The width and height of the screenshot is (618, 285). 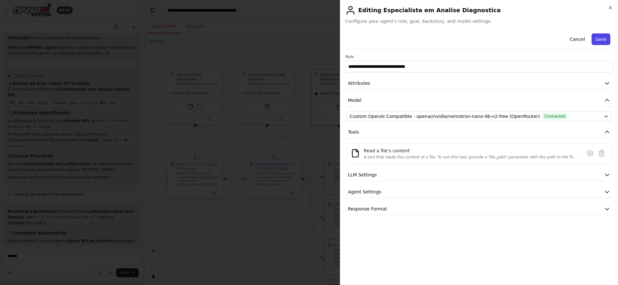 What do you see at coordinates (354, 100) in the screenshot?
I see `span: Model` at bounding box center [354, 100].